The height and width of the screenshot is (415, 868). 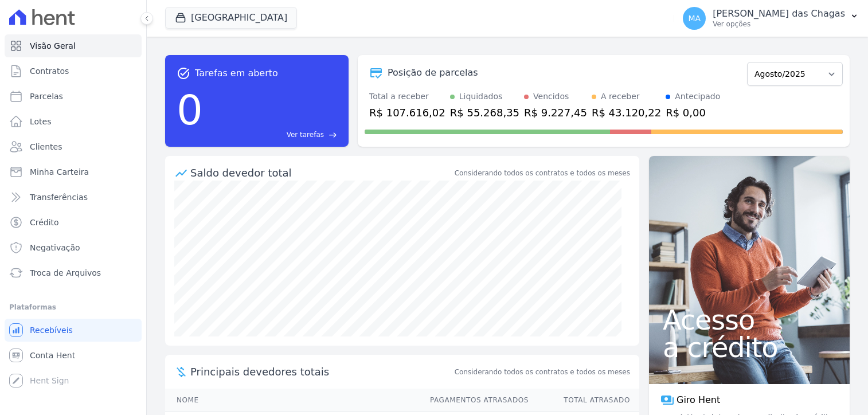 I want to click on span: Negativação, so click(x=55, y=247).